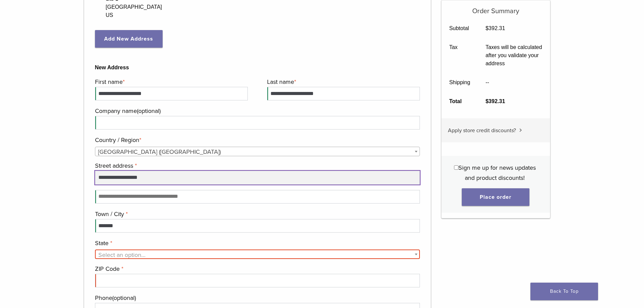  What do you see at coordinates (256, 140) in the screenshot?
I see `label: Country / Region` at bounding box center [256, 140].